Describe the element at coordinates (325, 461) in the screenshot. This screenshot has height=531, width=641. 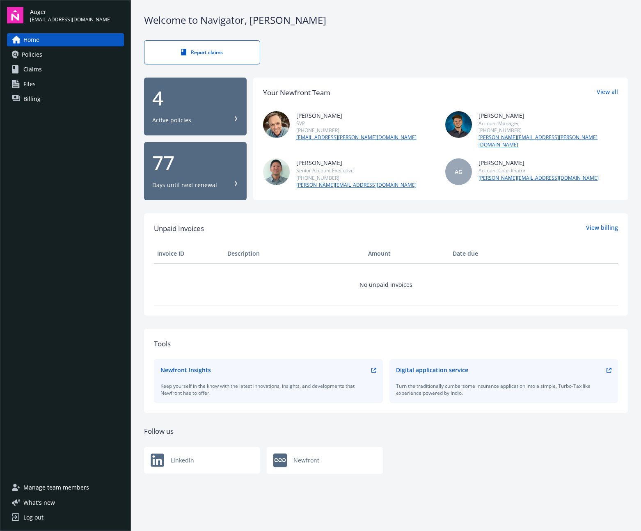
I see `div: Newfront` at that location.